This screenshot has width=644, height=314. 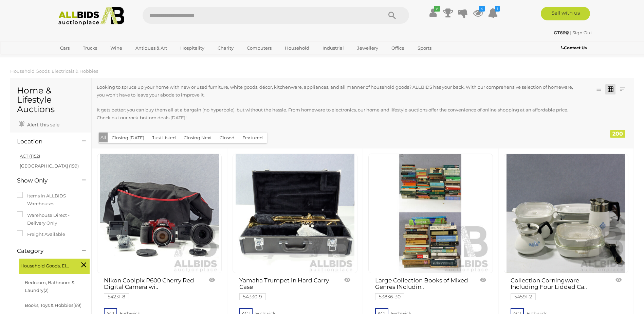 I want to click on a: Trucks, so click(x=90, y=48).